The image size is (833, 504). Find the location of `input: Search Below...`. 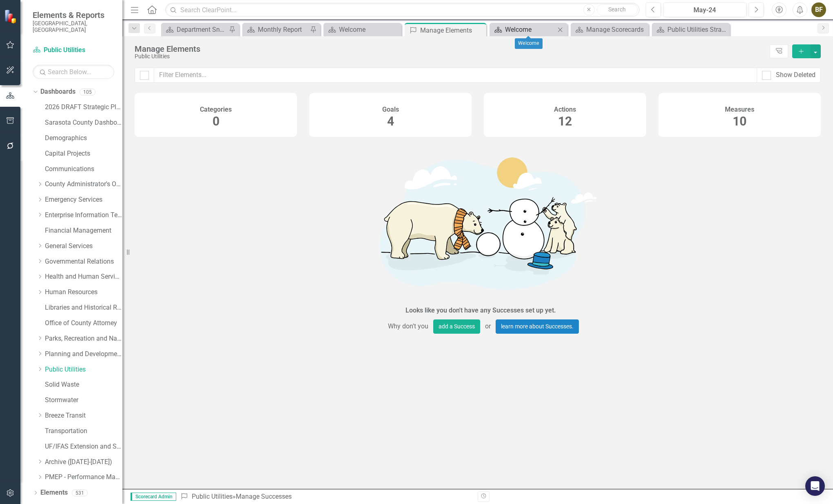

input: Search Below... is located at coordinates (74, 72).